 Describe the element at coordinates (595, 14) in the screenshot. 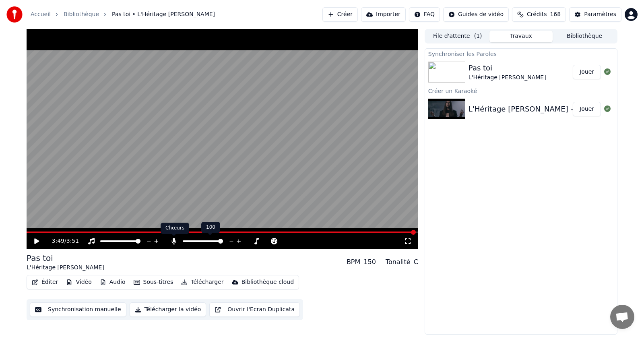

I see `button: Paramètres` at that location.